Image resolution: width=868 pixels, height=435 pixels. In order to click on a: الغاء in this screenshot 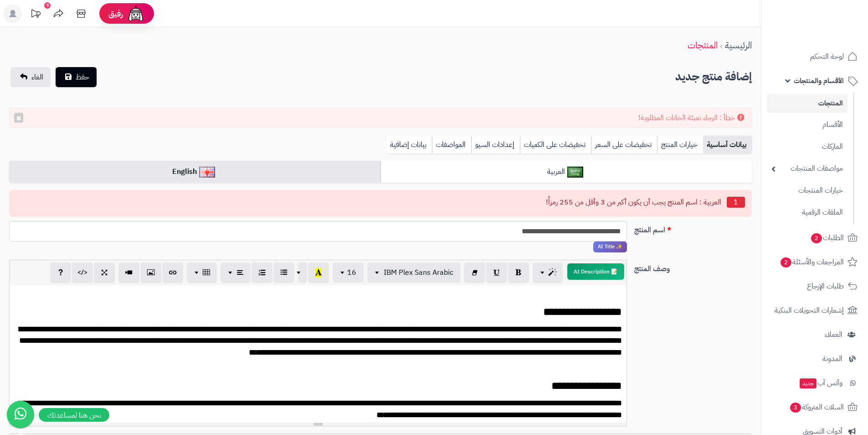, I will do `click(31, 77)`.